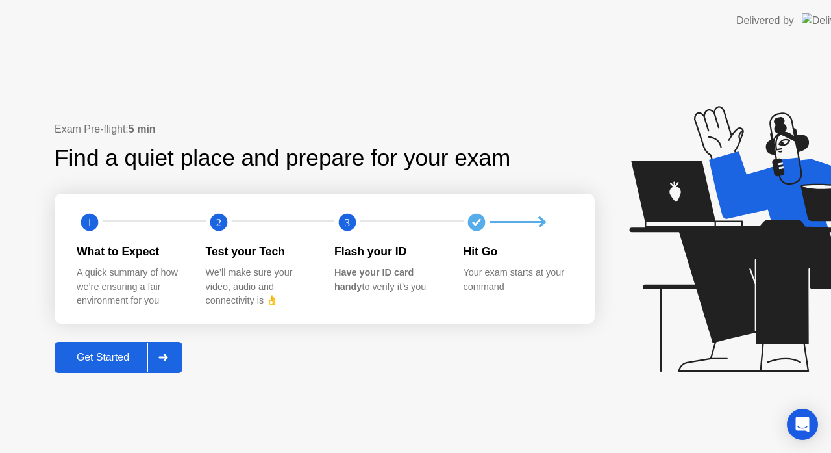  I want to click on div: A quick summary of how we’re ensuring a fair environment for you, so click(131, 286).